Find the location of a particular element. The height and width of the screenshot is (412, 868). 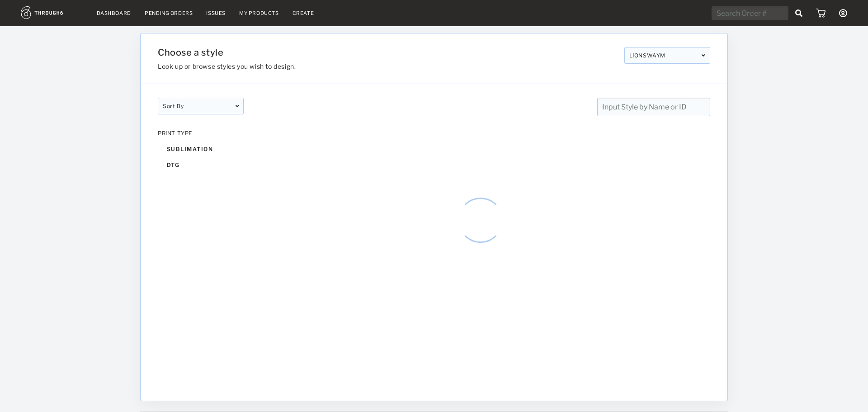

div: LIONSWAYM is located at coordinates (668, 55).